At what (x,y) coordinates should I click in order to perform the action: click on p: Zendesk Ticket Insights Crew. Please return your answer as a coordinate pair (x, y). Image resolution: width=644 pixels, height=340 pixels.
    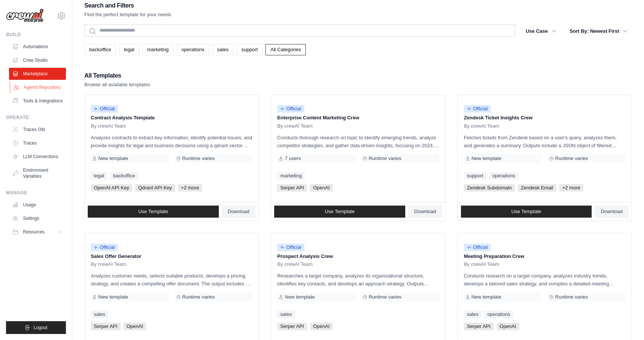
    Looking at the image, I should click on (545, 118).